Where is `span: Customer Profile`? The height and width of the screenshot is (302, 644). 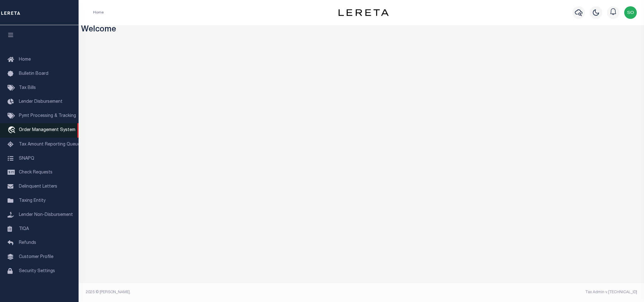
span: Customer Profile is located at coordinates (36, 257).